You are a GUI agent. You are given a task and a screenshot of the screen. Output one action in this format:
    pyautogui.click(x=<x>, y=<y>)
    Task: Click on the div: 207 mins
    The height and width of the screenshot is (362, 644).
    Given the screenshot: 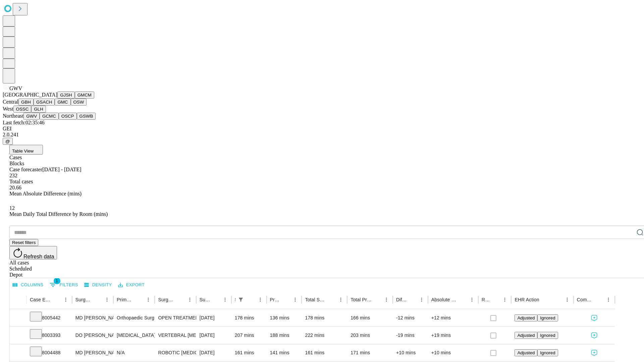 What is the action you would take?
    pyautogui.click(x=249, y=335)
    